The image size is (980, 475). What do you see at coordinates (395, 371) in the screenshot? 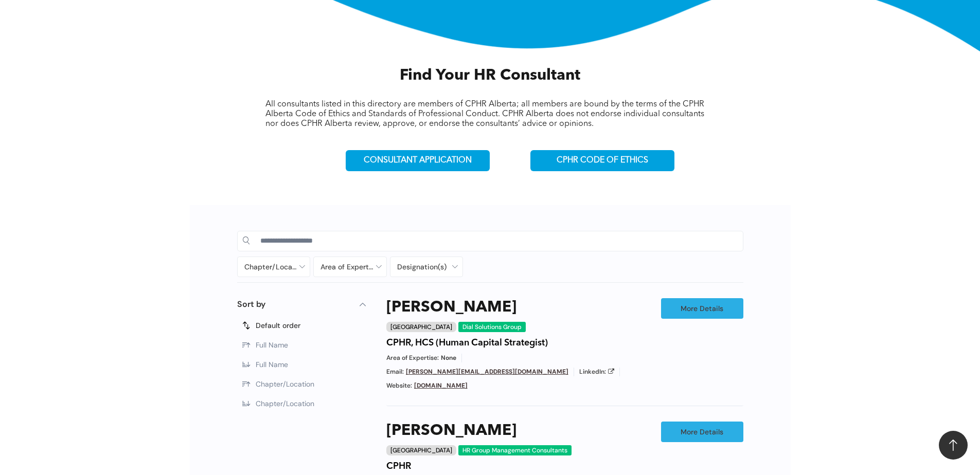
I see `span: Email:` at bounding box center [395, 371].